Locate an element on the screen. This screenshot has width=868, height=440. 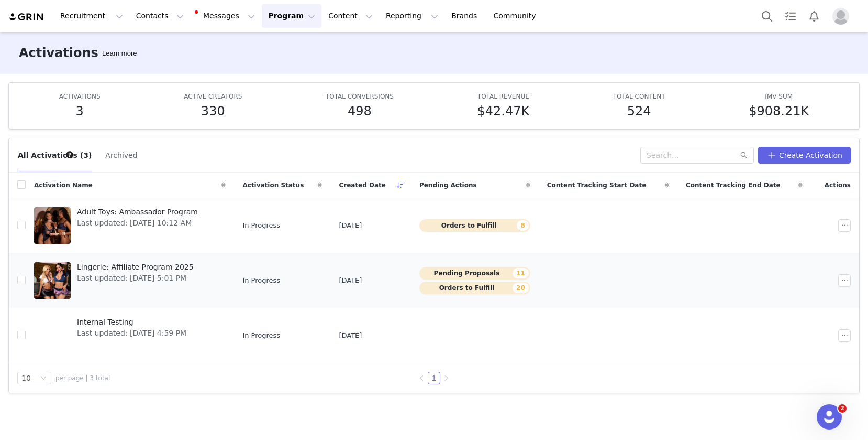
button: Notifications is located at coordinates (815, 16).